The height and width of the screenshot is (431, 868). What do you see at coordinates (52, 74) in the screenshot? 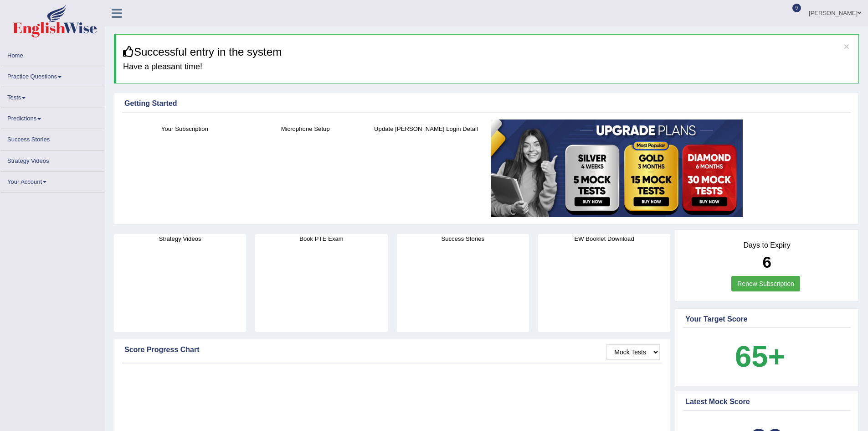
I see `a: Practice Questions` at bounding box center [52, 74].